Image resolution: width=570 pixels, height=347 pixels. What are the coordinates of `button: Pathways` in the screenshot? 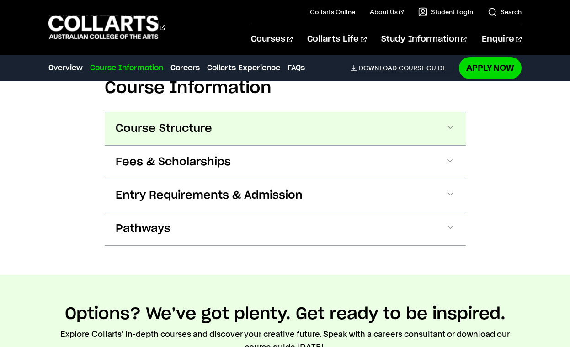 It's located at (285, 229).